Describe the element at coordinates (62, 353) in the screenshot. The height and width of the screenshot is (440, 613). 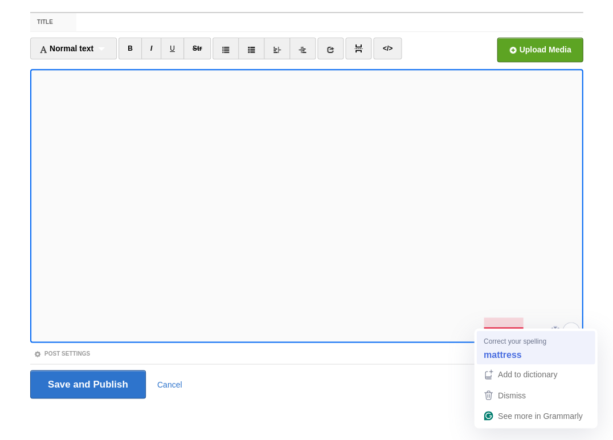
I see `a: Post Settings` at that location.